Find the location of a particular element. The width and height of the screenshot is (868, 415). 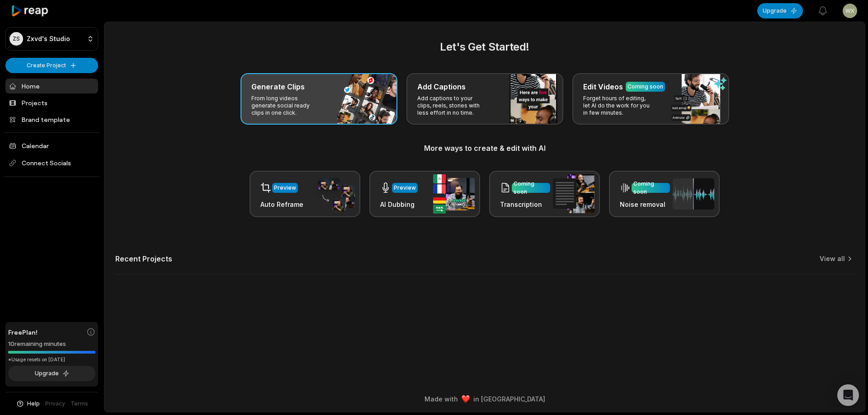

h3: Transcription is located at coordinates (525, 204).